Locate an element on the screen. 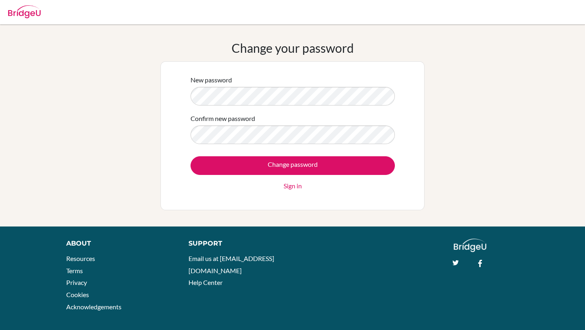 The height and width of the screenshot is (330, 585). img: Bridge-U is located at coordinates (24, 12).